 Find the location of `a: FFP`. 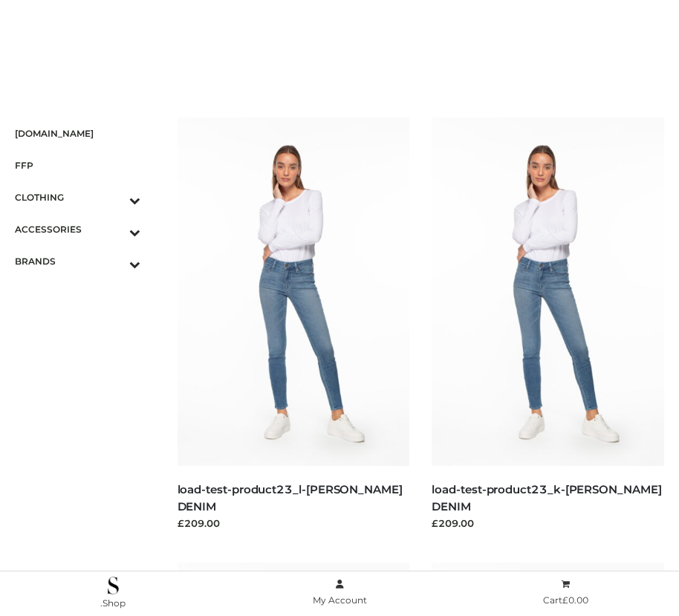

a: FFP is located at coordinates (77, 165).